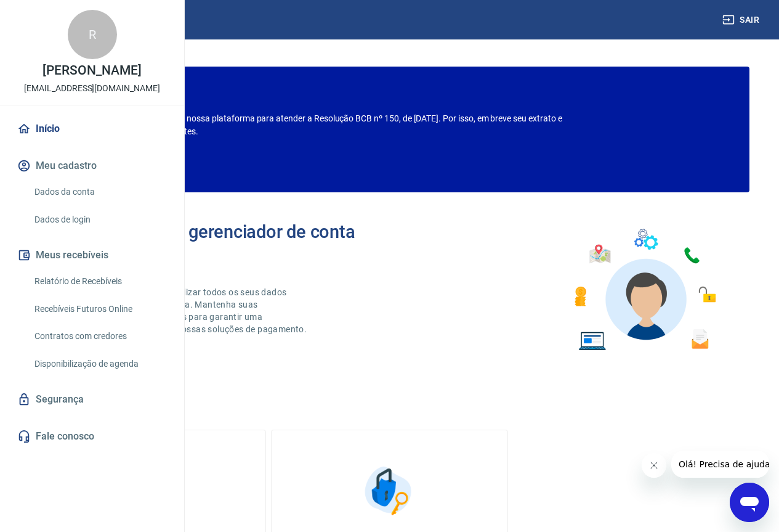  What do you see at coordinates (99, 191) in the screenshot?
I see `a: Dados da conta` at bounding box center [99, 191].